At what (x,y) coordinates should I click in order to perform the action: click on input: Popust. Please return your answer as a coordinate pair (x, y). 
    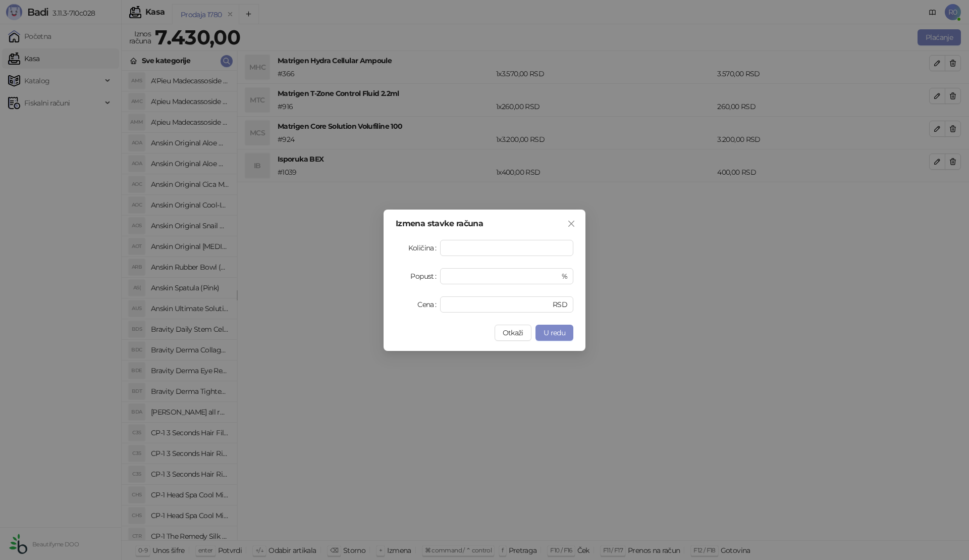
    Looking at the image, I should click on (503, 276).